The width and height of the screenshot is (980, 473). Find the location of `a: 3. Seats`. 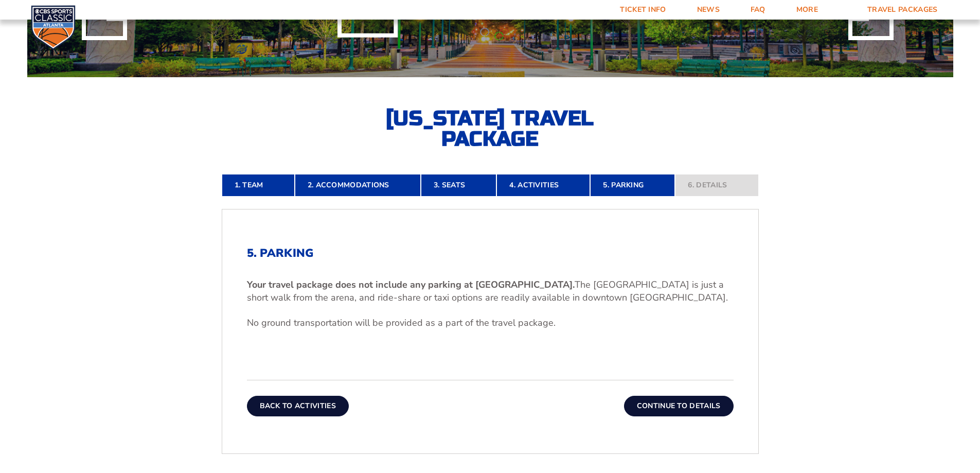

a: 3. Seats is located at coordinates (459, 185).